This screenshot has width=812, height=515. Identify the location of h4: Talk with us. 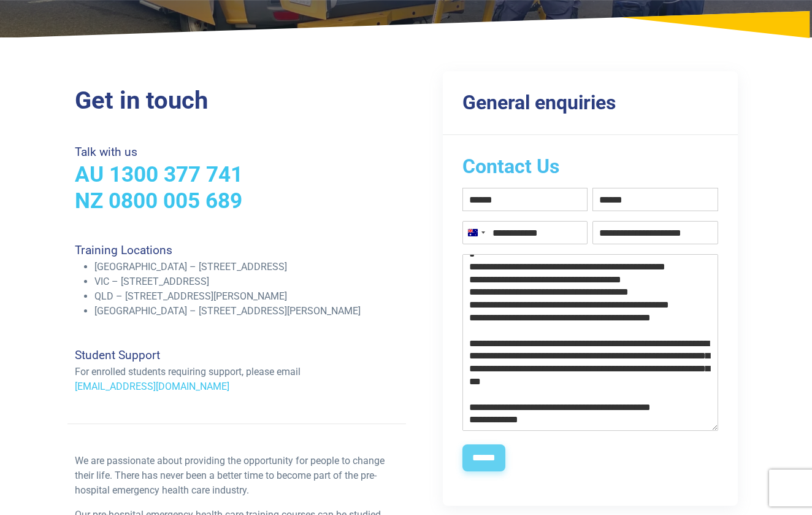
(237, 152).